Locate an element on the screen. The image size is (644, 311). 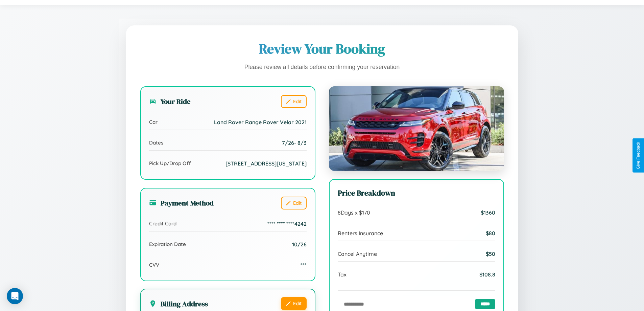
span: Renters Insurance is located at coordinates (360, 233).